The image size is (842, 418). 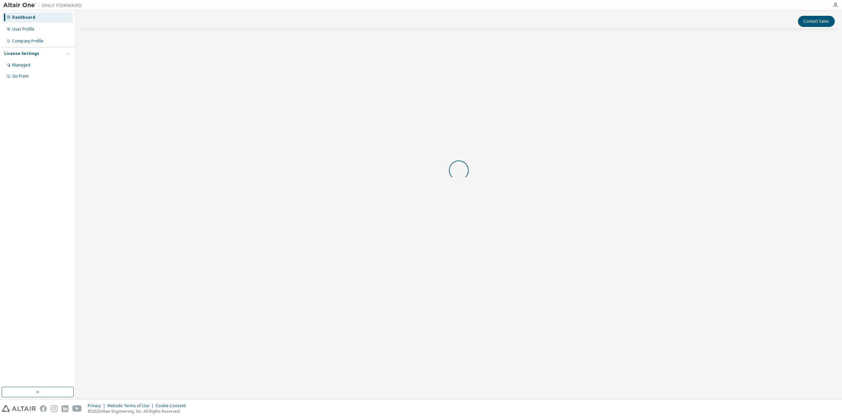 What do you see at coordinates (23, 29) in the screenshot?
I see `div: User Profile` at bounding box center [23, 29].